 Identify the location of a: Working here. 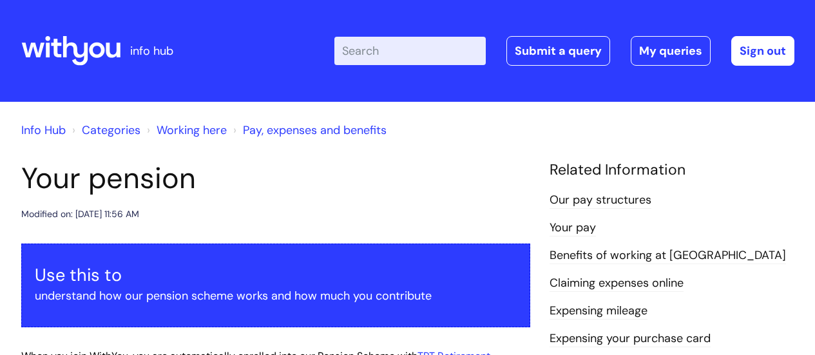
(191, 130).